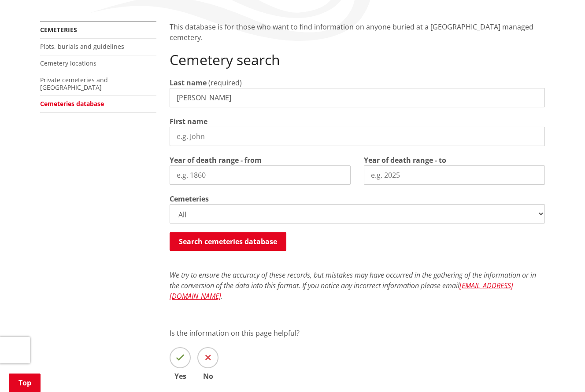 This screenshot has height=392, width=585. Describe the element at coordinates (353, 286) in the screenshot. I see `em: We try to ensure the accuracy of these records, but mistakes may have occurred in the gathering o...` at that location.